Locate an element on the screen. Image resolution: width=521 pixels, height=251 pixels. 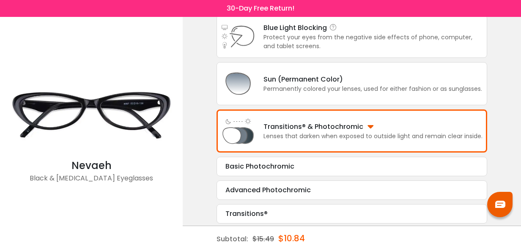
div: Blue Light Blocking is located at coordinates (373, 27).